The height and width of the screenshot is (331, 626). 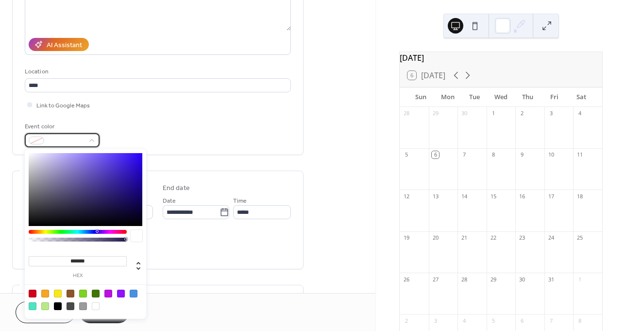 What do you see at coordinates (240, 201) in the screenshot?
I see `span: Time` at bounding box center [240, 201].